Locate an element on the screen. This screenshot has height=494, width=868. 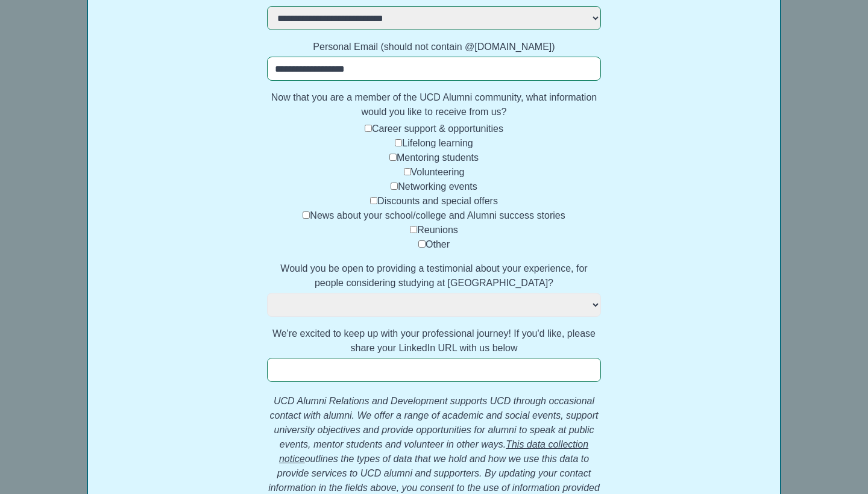
label: Mentoring students is located at coordinates (437, 157).